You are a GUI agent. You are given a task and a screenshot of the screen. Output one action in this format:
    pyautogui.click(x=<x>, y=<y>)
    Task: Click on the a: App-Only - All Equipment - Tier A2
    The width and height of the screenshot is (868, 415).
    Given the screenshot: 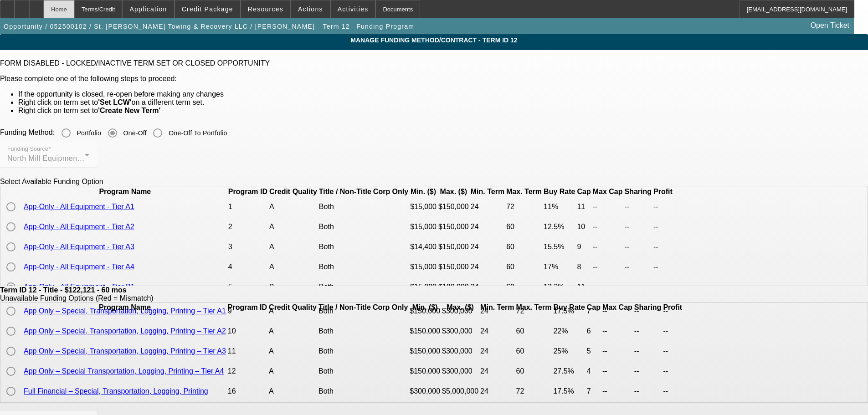 What is the action you would take?
    pyautogui.click(x=79, y=226)
    